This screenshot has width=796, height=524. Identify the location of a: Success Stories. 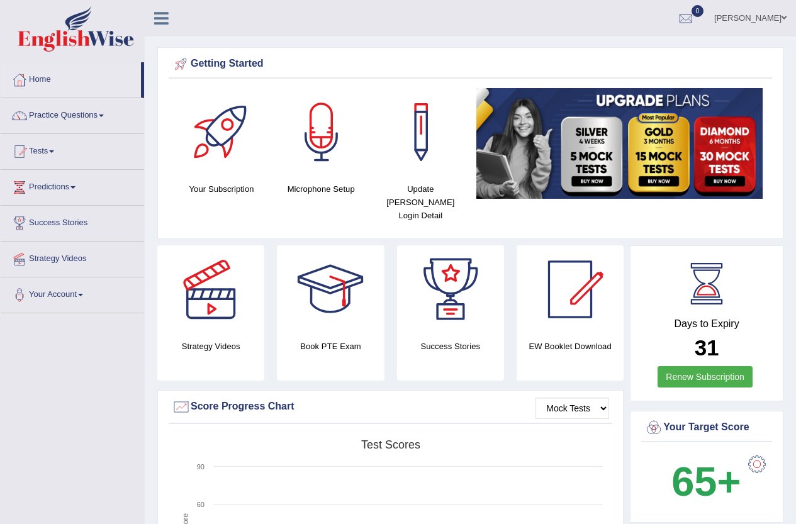
(72, 221).